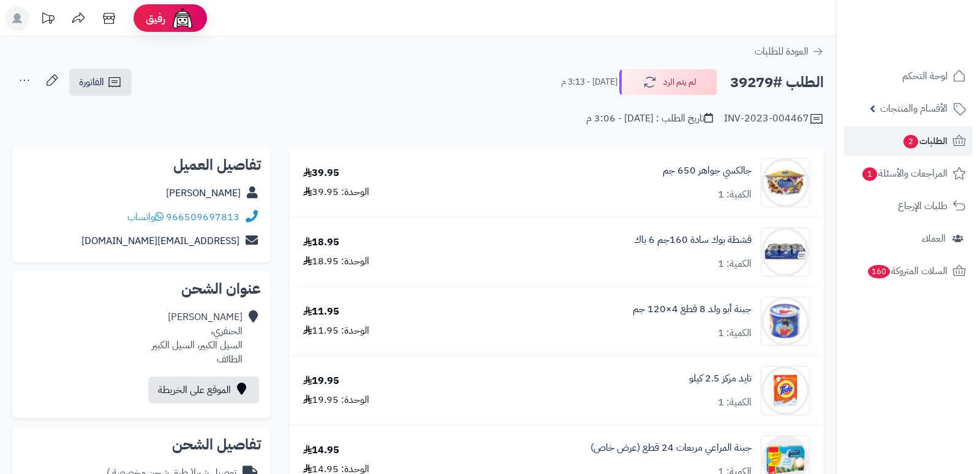 The image size is (980, 474). Describe the element at coordinates (922, 206) in the screenshot. I see `span: طلبات الإرجاع` at that location.